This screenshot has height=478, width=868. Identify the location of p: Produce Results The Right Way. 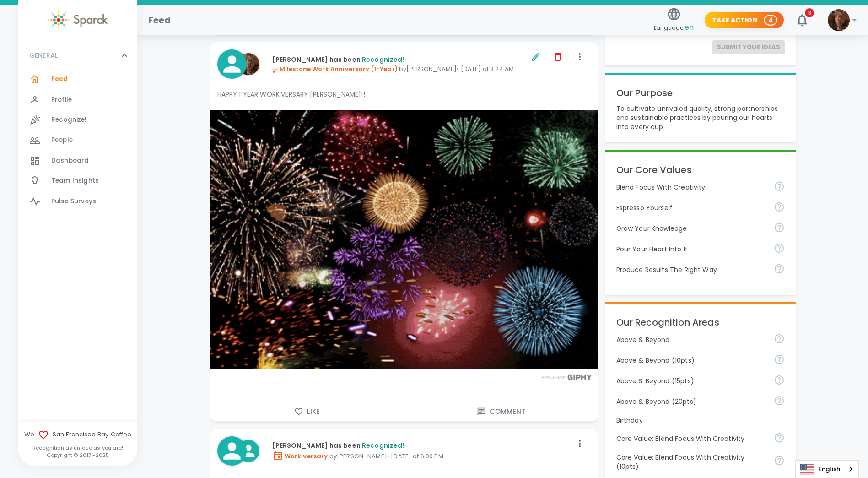
(691, 270).